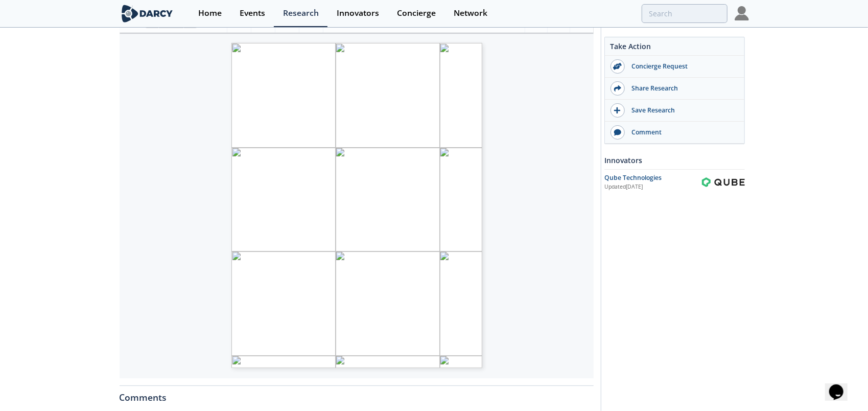 This screenshot has width=868, height=411. Describe the element at coordinates (683, 89) in the screenshot. I see `div: Share Research` at that location.